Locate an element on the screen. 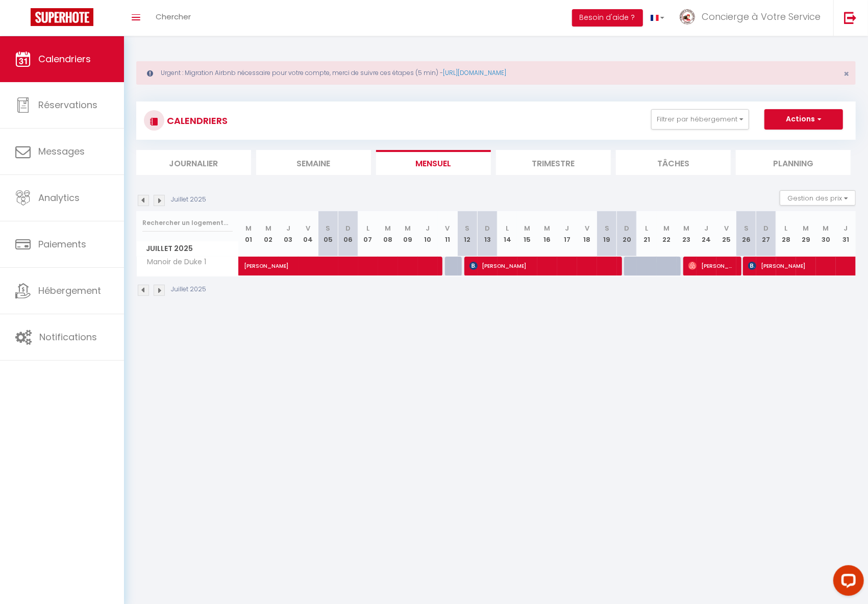 The height and width of the screenshot is (604, 868). th: 13 is located at coordinates (487, 234).